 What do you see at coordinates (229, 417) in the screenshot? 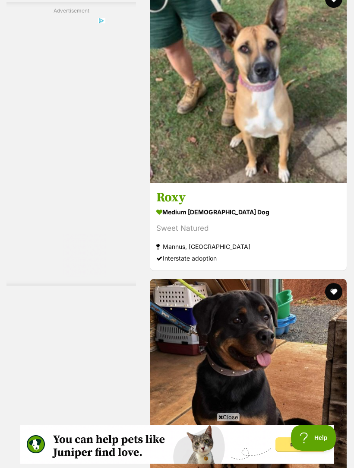
I see `span: Close` at bounding box center [229, 417].